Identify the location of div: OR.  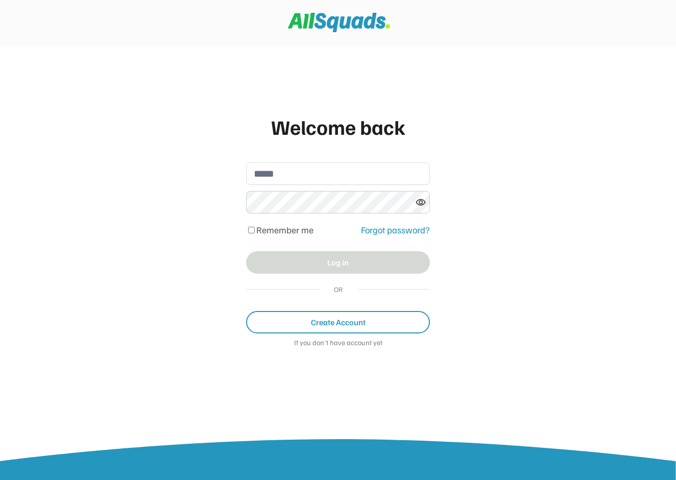
(338, 289).